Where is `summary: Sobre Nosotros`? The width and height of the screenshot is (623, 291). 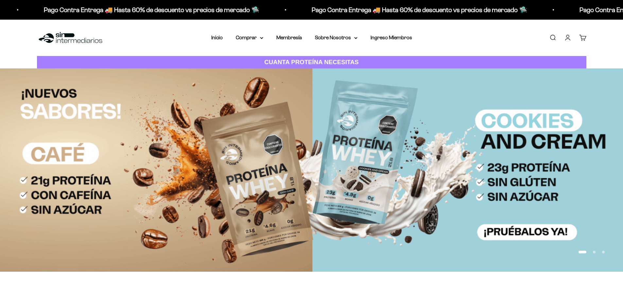 summary: Sobre Nosotros is located at coordinates (336, 38).